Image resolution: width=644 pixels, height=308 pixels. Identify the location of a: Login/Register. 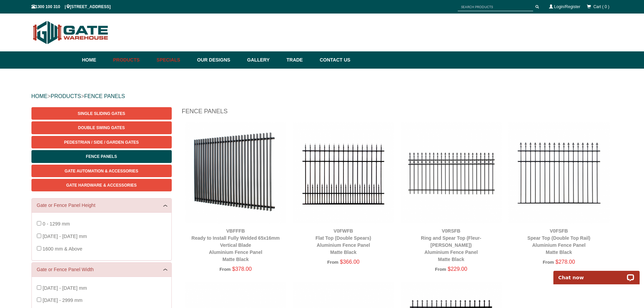
(567, 7).